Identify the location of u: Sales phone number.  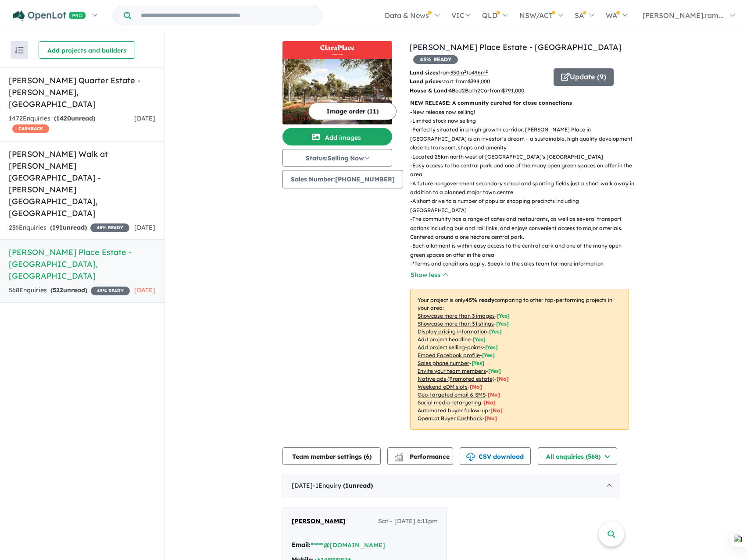
(443, 363).